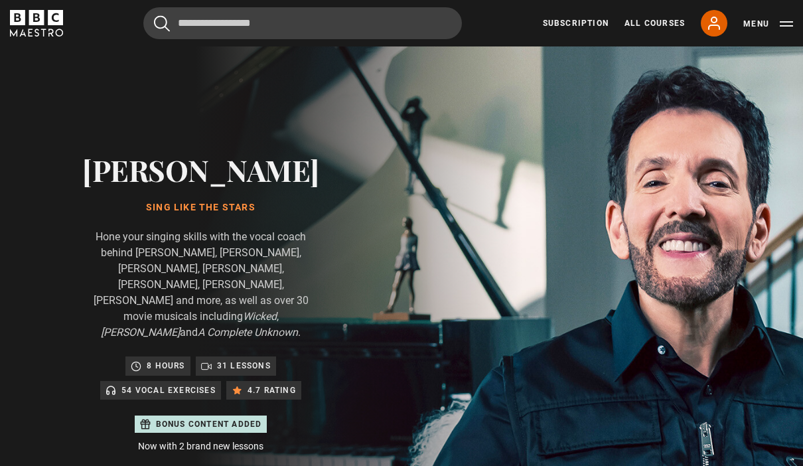 The image size is (803, 466). Describe the element at coordinates (244, 366) in the screenshot. I see `p: 31 lessons` at that location.